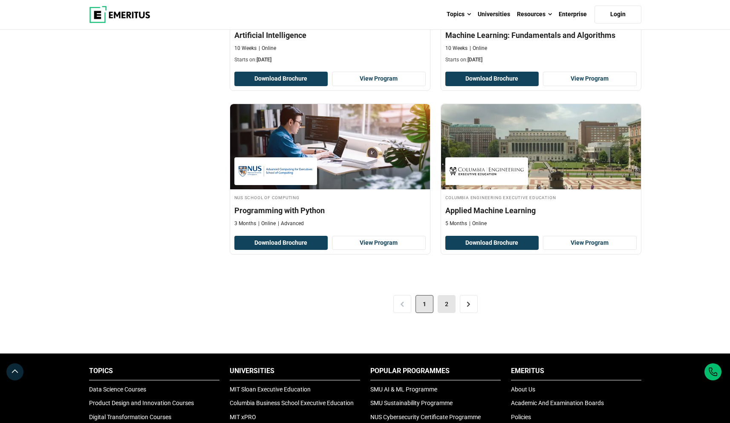  I want to click on h4: Applied Machine Learning, so click(541, 210).